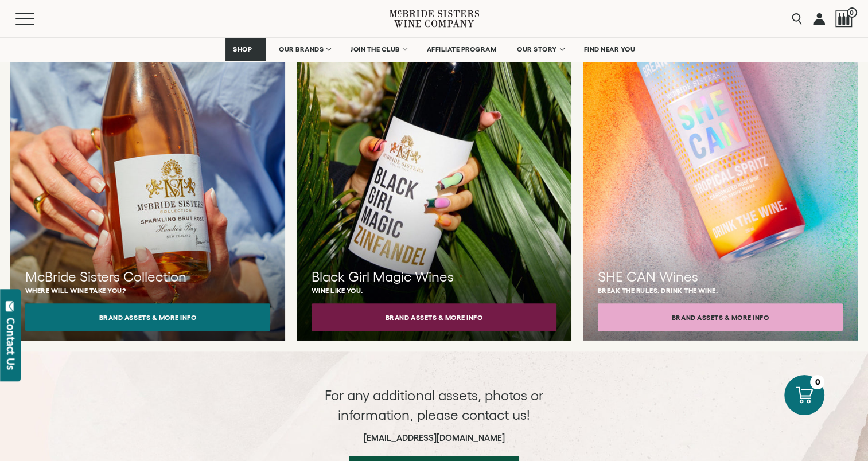  I want to click on h3: Black Girl Magic Wines, so click(434, 277).